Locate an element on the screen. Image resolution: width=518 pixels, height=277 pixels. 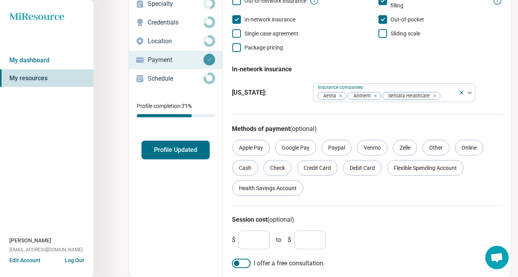
p: Location is located at coordinates (175, 41).